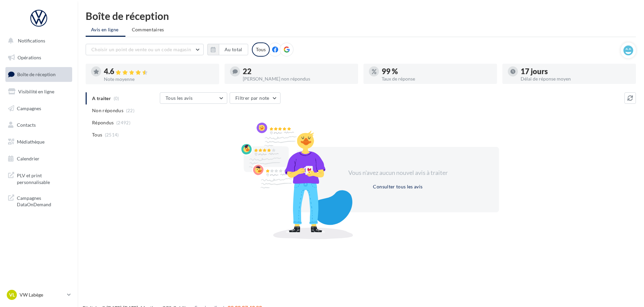  I want to click on a: Contacts, so click(39, 125).